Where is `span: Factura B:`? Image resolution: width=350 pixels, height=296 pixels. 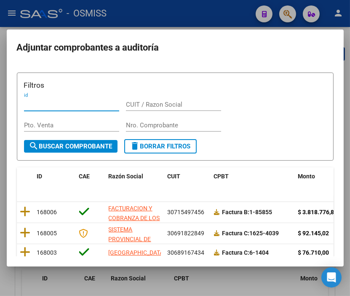 span: Factura B: is located at coordinates (236, 212).